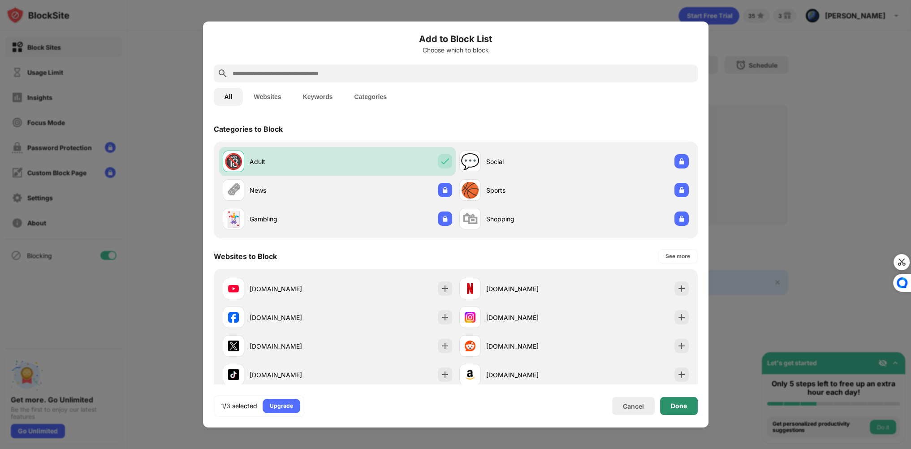  Describe the element at coordinates (633, 406) in the screenshot. I see `div: Cancel` at that location.